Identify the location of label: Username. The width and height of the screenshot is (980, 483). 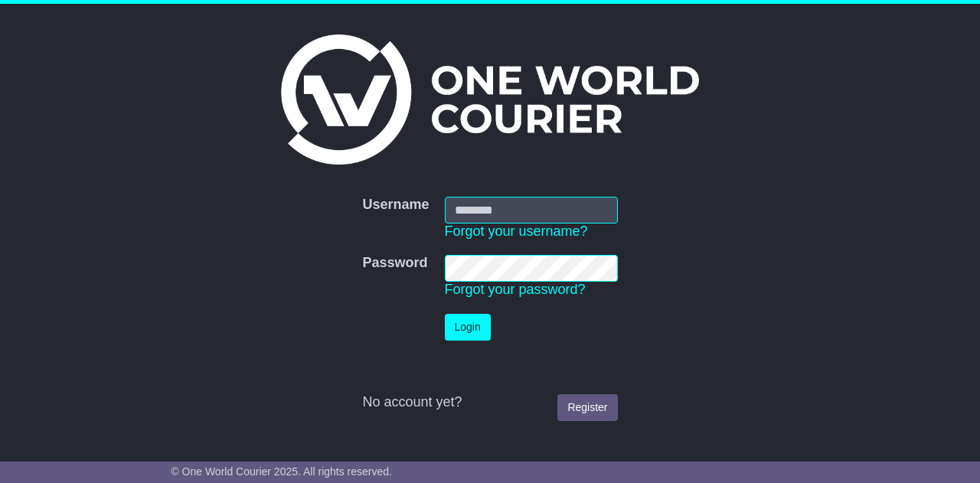
(395, 205).